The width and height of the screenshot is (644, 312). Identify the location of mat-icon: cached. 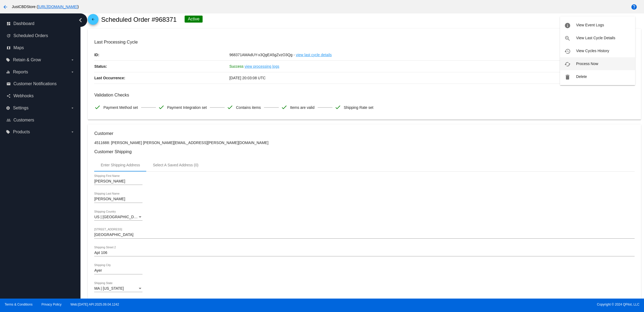
(568, 64).